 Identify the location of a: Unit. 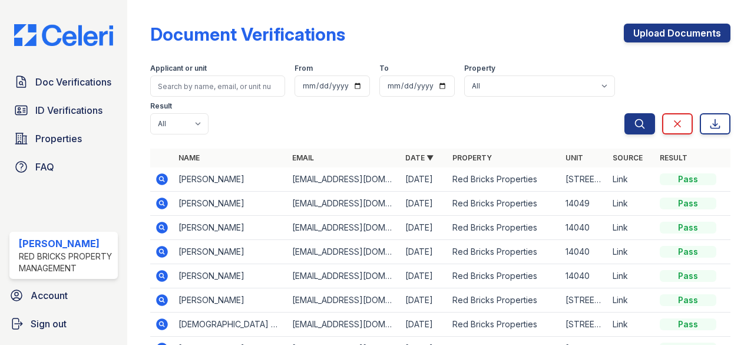
(575, 157).